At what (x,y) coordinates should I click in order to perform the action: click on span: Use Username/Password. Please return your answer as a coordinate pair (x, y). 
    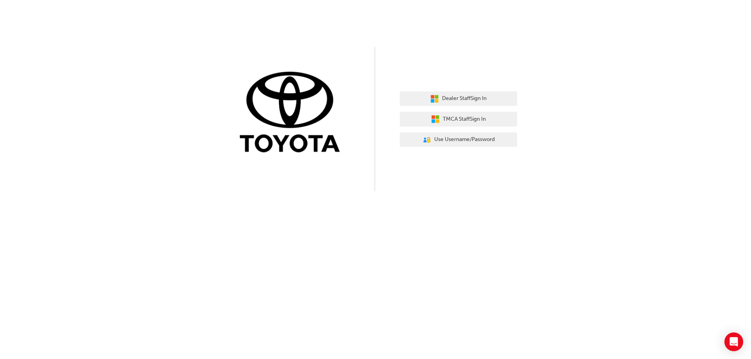
    Looking at the image, I should click on (464, 140).